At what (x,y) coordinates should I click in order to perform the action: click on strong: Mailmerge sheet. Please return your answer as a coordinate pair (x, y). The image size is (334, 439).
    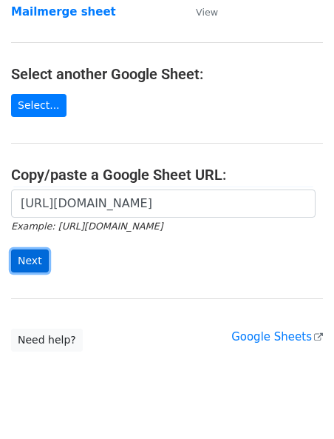
    Looking at the image, I should click on (64, 12).